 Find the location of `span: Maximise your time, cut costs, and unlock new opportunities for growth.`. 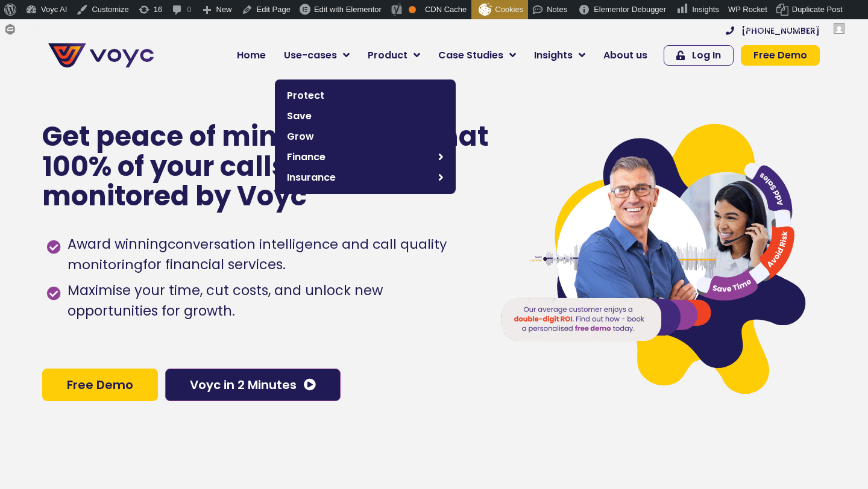

span: Maximise your time, cut costs, and unlock new opportunities for growth. is located at coordinates (270, 301).